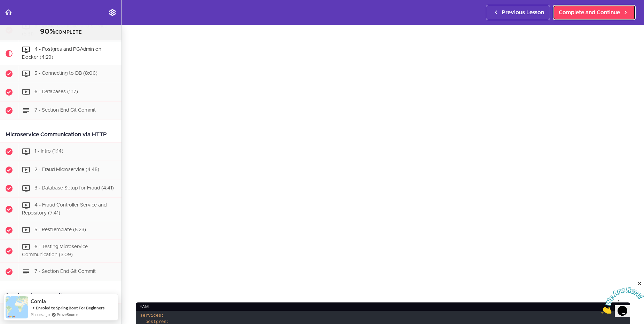 This screenshot has width=644, height=324. What do you see at coordinates (49, 152) in the screenshot?
I see `span: 1 - Intro (1:14)` at bounding box center [49, 152].